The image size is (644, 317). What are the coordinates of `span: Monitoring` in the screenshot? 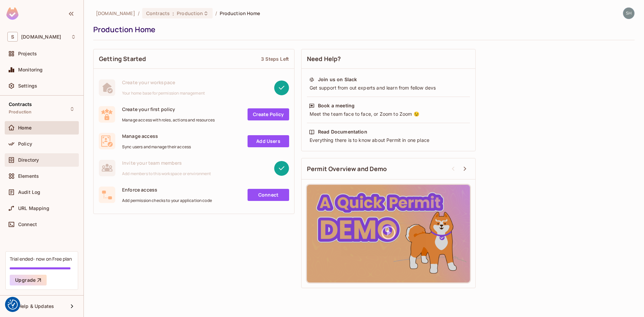 It's located at (31, 70).